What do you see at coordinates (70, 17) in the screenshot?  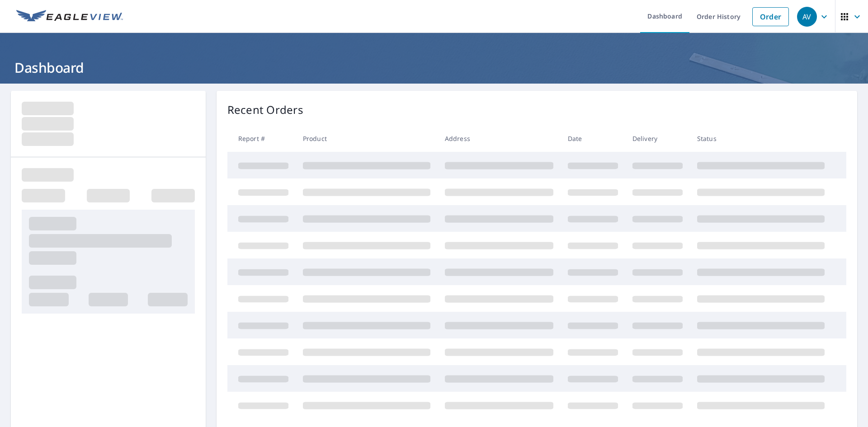 I see `img: EV Logo` at bounding box center [70, 17].